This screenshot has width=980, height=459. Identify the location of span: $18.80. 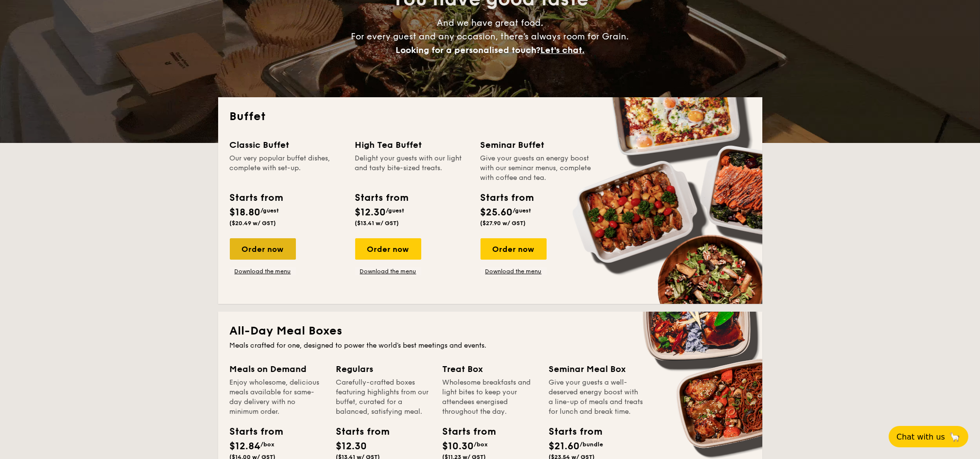
(245, 212).